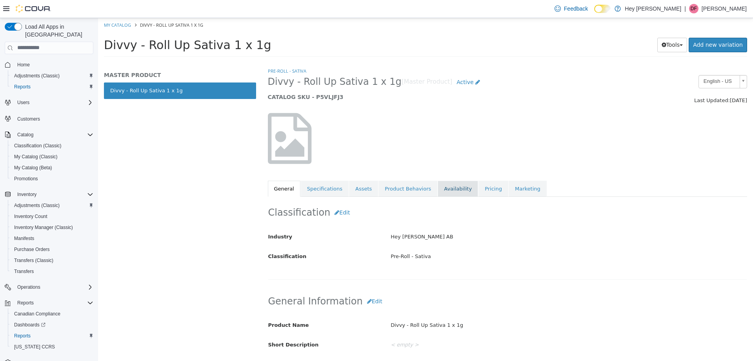 The height and width of the screenshot is (361, 753). I want to click on button: Catalog, so click(49, 135).